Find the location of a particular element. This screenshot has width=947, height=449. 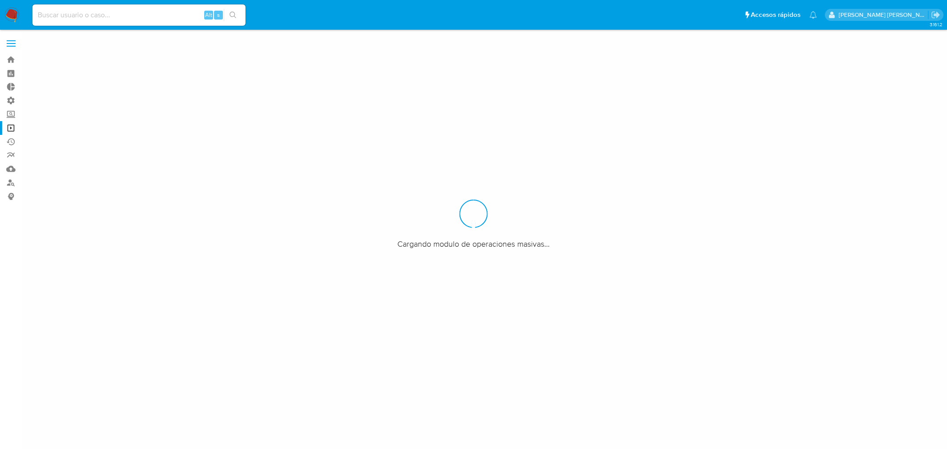

button: search-icon is located at coordinates (233, 15).